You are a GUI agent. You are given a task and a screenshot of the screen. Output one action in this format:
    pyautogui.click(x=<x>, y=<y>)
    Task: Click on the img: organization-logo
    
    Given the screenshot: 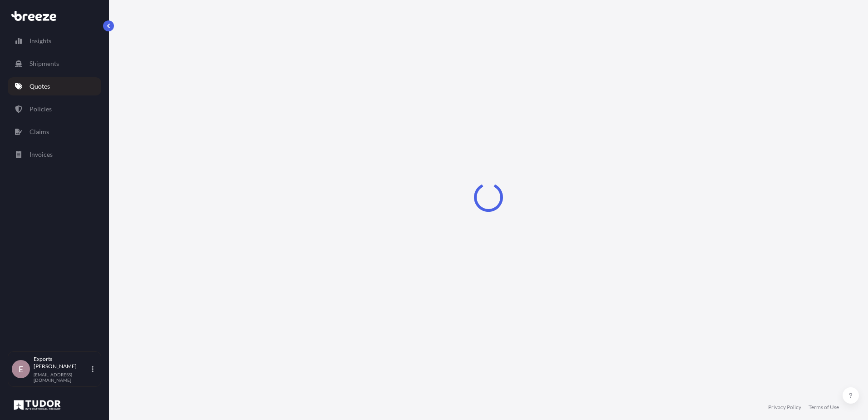 What is the action you would take?
    pyautogui.click(x=38, y=405)
    